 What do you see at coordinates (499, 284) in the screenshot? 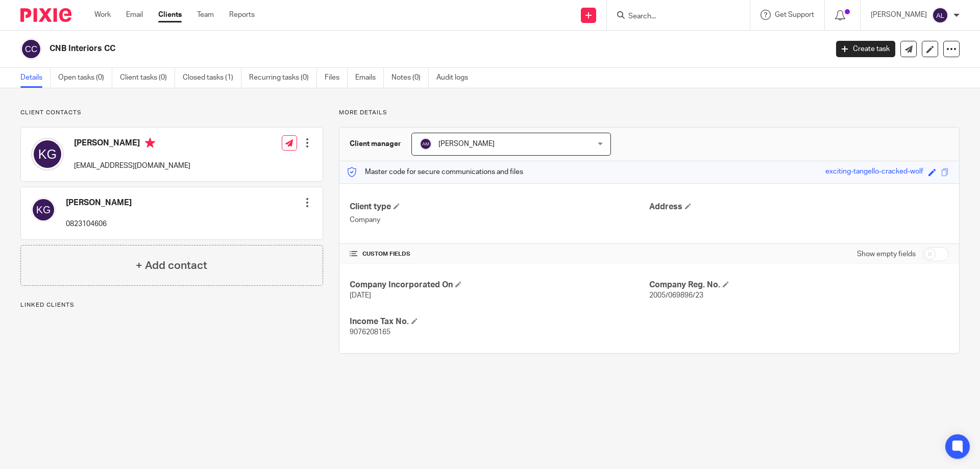
I see `h4: Company Incorporated On` at bounding box center [499, 284].